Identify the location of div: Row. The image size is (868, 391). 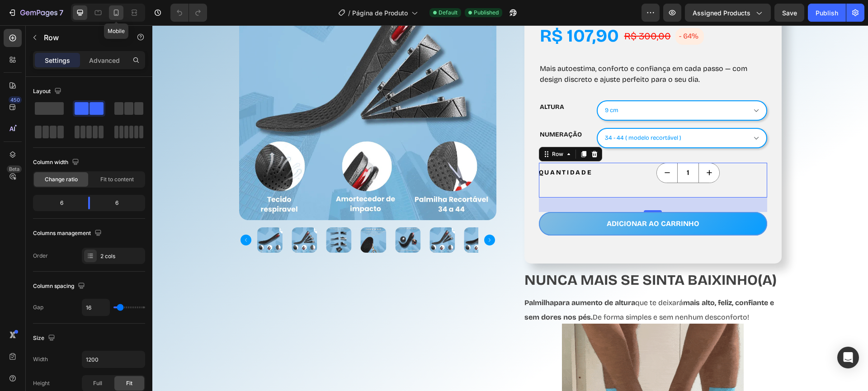
(405, 129).